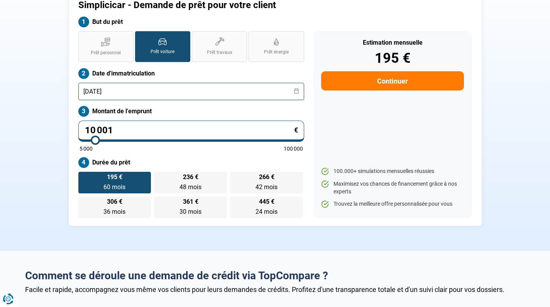 The image size is (550, 307). Describe the element at coordinates (392, 204) in the screenshot. I see `li: Trouvez la meilleure offre personnalisée pour vous` at that location.